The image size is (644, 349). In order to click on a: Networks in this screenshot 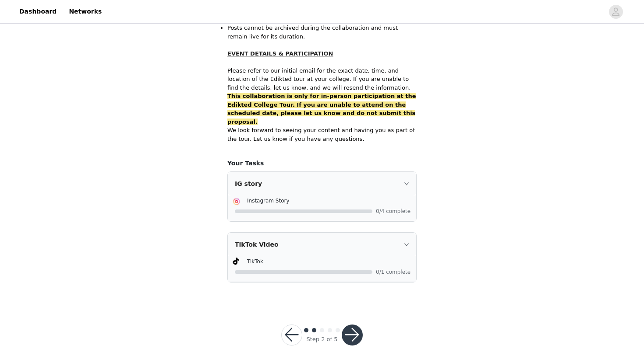, I will do `click(85, 11)`.